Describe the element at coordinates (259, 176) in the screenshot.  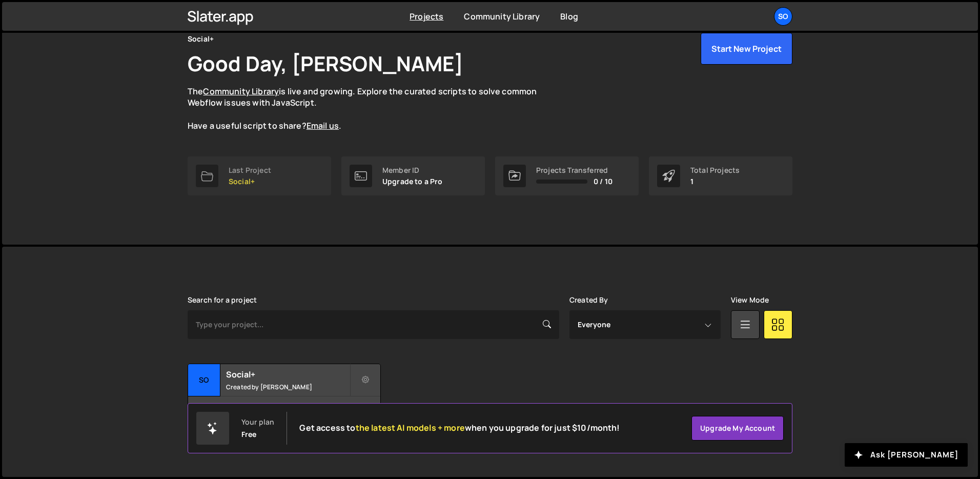
I see `a: Last Project Social+` at that location.